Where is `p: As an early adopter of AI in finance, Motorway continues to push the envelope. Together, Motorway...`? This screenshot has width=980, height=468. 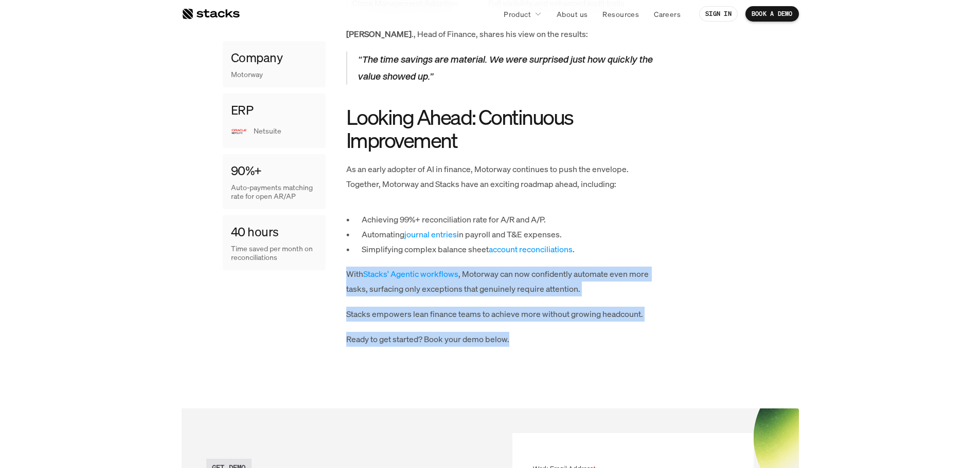 p: As an early adopter of AI in finance, Motorway continues to push the envelope. Together, Motorway... is located at coordinates (500, 177).